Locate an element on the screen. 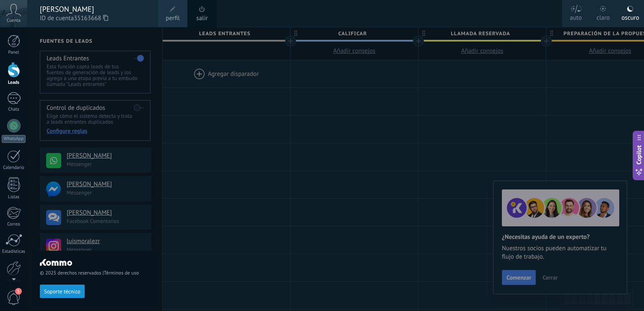 The image size is (644, 311). a: Términos de uso is located at coordinates (121, 273).